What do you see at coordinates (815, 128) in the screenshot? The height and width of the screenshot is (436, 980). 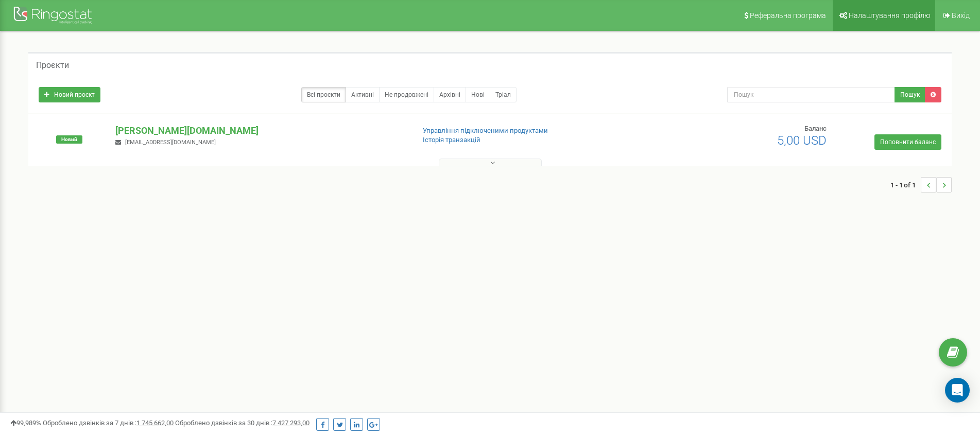 I see `span: Баланс` at bounding box center [815, 128].